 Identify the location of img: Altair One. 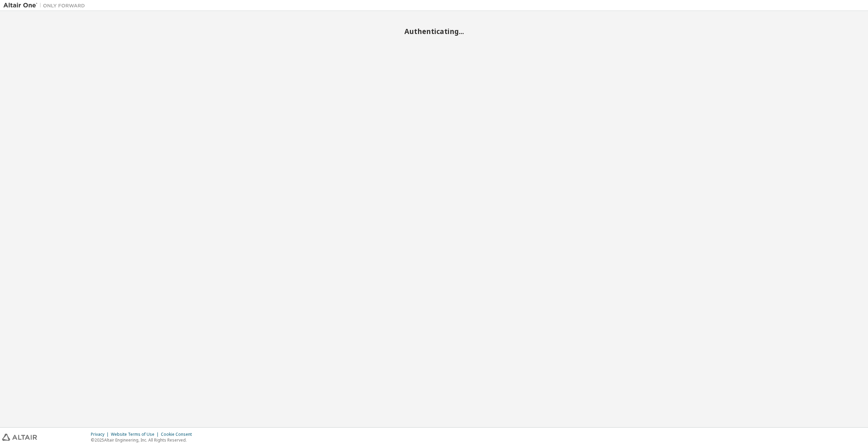
(46, 6).